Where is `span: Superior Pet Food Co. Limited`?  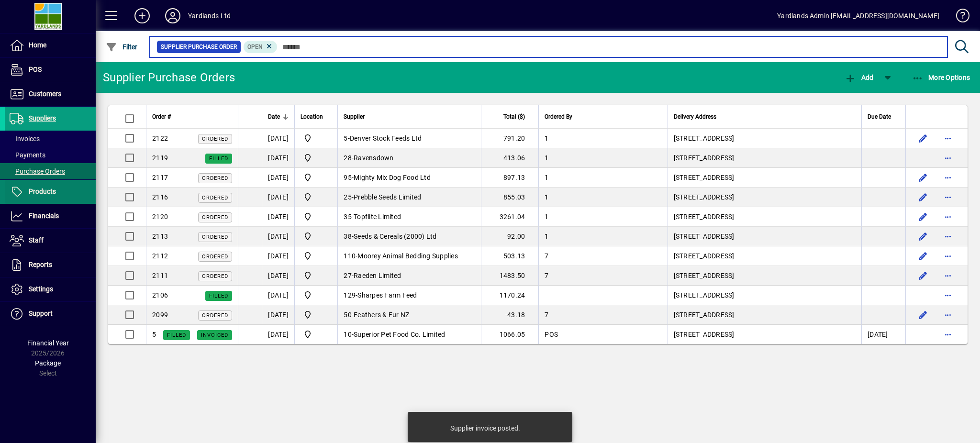
span: Superior Pet Food Co. Limited is located at coordinates (399, 334).